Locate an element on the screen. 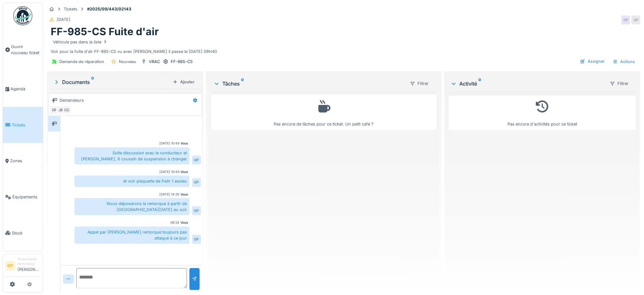 The image size is (644, 295). a: Équipements is located at coordinates (23, 197).